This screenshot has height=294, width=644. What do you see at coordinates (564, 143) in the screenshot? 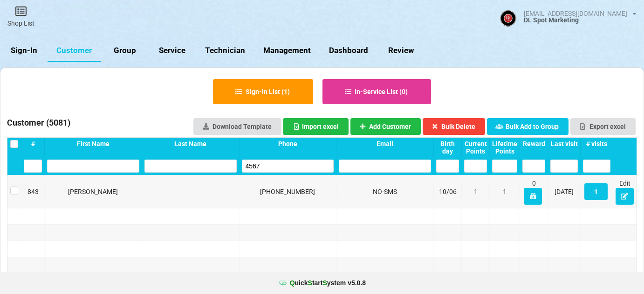
I see `div: Last visit` at bounding box center [564, 143].